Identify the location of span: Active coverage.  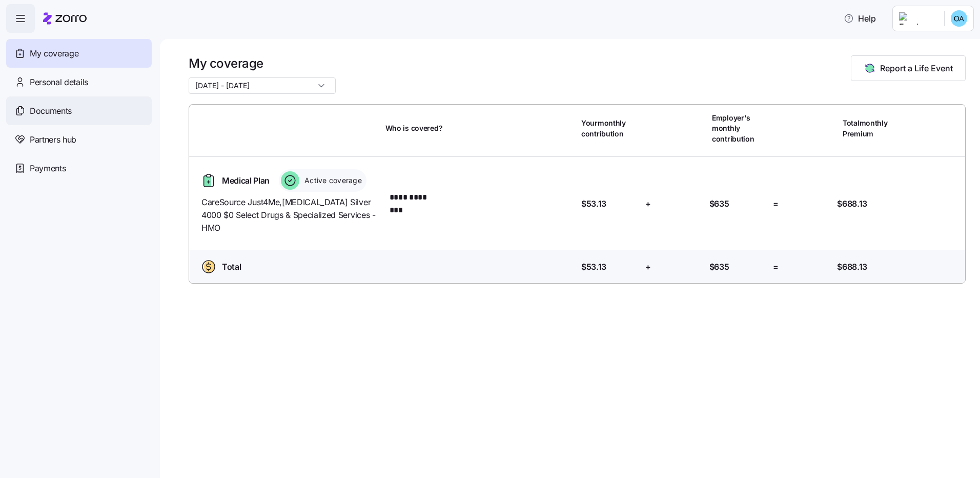
(332, 180).